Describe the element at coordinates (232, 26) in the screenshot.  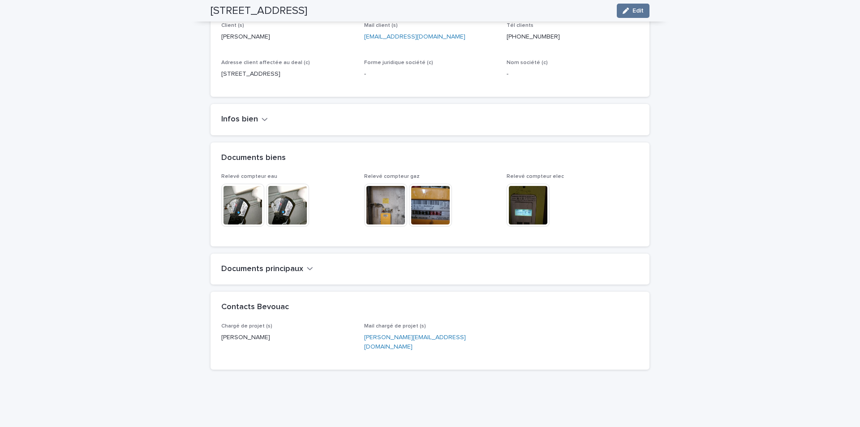
I see `span: Client (s)` at that location.